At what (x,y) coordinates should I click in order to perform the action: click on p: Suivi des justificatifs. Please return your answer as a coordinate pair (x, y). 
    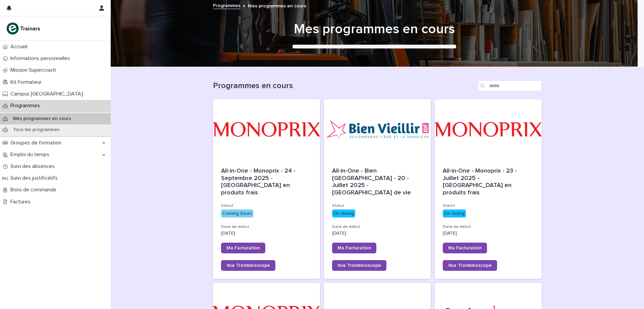
    Looking at the image, I should click on (35, 178).